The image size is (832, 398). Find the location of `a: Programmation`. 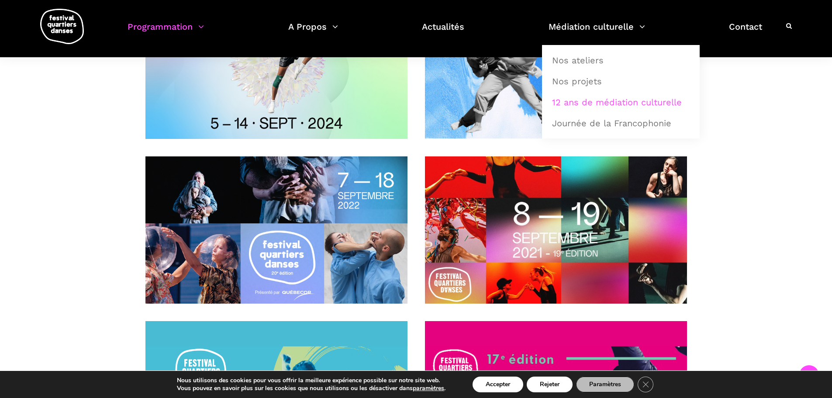

a: Programmation is located at coordinates (166, 32).